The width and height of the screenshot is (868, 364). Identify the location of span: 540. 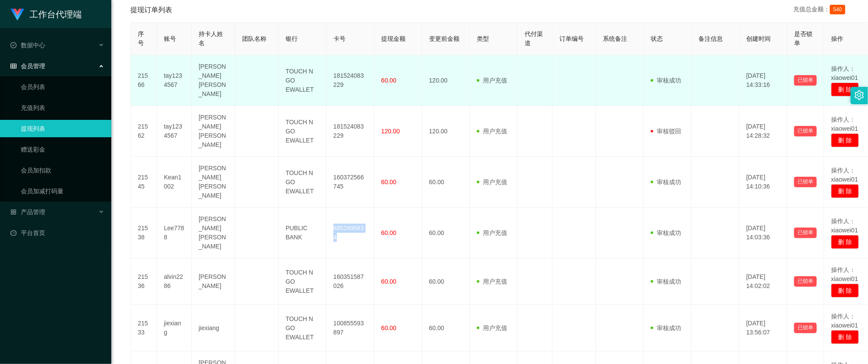
(837, 9).